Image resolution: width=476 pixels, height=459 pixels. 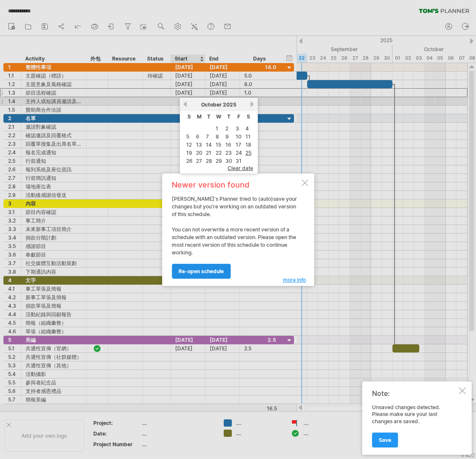 What do you see at coordinates (219, 144) in the screenshot?
I see `a: 15` at bounding box center [219, 144].